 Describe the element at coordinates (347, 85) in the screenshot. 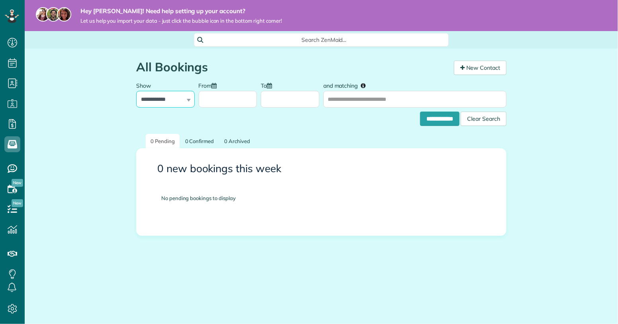

I see `label: and matching` at that location.